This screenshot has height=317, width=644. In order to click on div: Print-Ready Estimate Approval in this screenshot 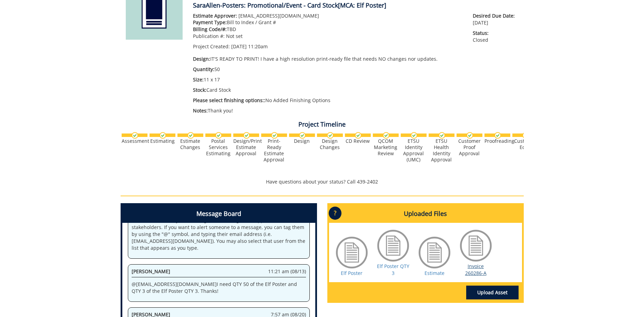, I will do `click(274, 150)`.